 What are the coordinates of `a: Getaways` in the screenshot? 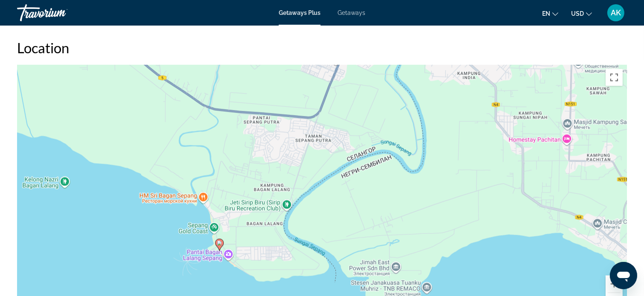 It's located at (352, 13).